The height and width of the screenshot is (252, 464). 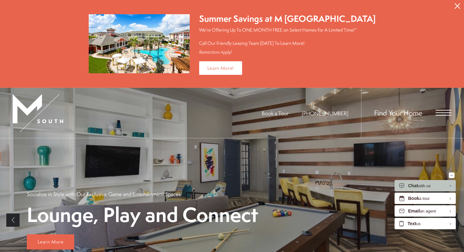 What do you see at coordinates (221, 68) in the screenshot?
I see `a: Learn More!` at bounding box center [221, 68].